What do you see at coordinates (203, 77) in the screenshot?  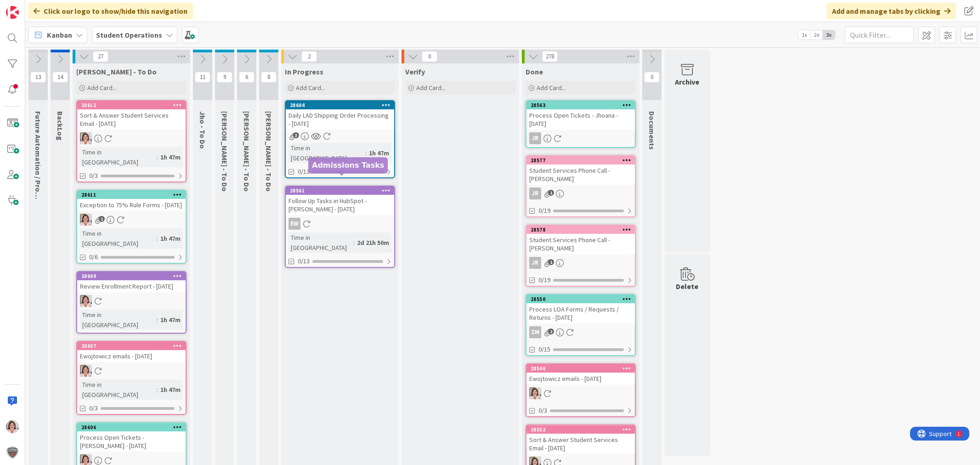 I see `span: 11` at bounding box center [203, 77].